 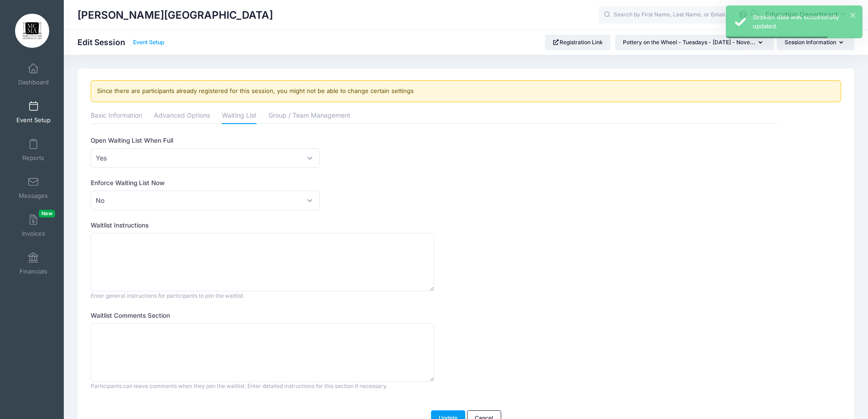 What do you see at coordinates (466, 91) in the screenshot?
I see `div: Since there are participants already registered for this session, you might not be able to change...` at bounding box center [466, 91].